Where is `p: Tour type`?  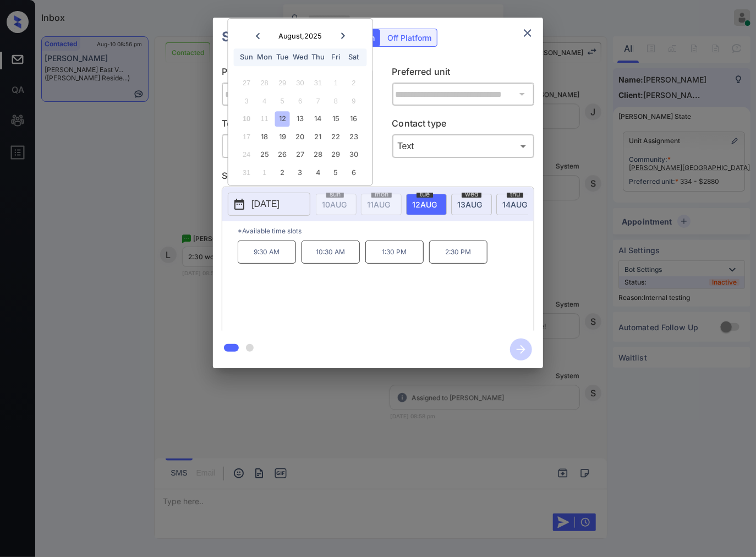 p: Tour type is located at coordinates (292, 126).